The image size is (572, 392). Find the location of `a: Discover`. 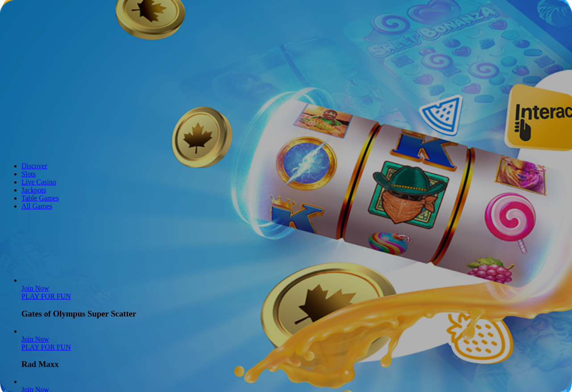

a: Discover is located at coordinates (34, 166).